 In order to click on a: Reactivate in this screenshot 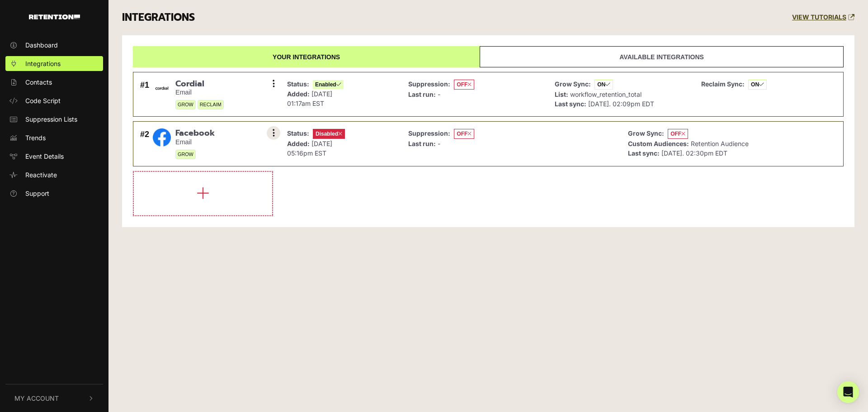, I will do `click(55, 174)`.